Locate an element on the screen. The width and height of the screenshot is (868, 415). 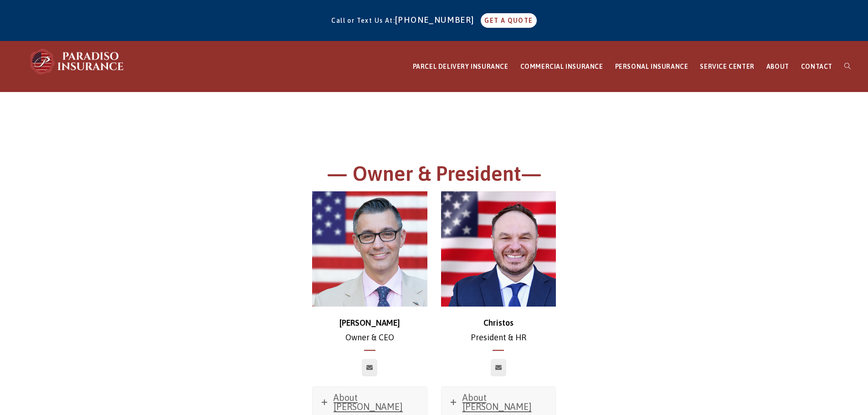
span: ABOUT is located at coordinates (778, 66).